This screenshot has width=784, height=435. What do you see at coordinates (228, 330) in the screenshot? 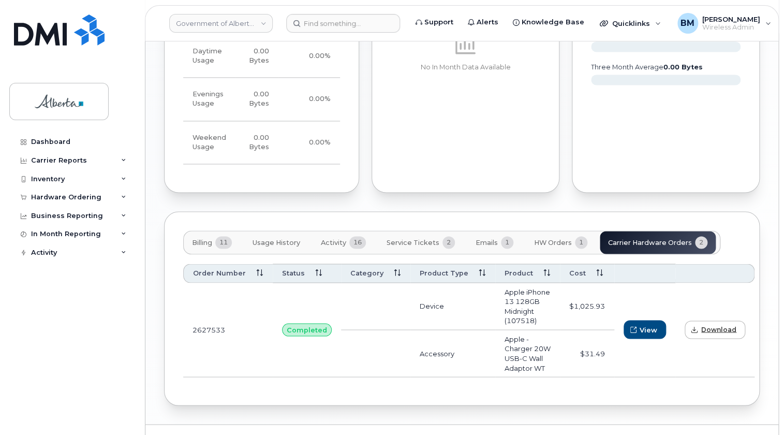
I see `td: 2627533` at bounding box center [228, 330].